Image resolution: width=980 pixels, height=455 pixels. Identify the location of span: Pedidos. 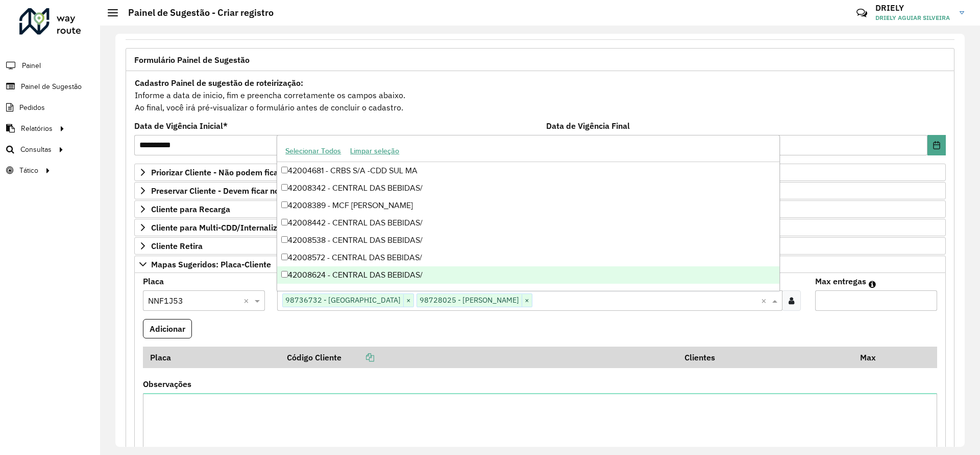
(32, 107).